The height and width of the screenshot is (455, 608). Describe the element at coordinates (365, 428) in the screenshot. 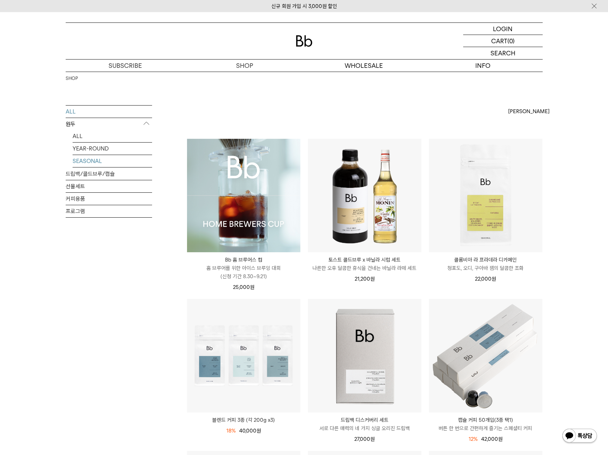

I see `p: 서로 다른 매력의 네 가지 싱글 오리진 드립백` at that location.